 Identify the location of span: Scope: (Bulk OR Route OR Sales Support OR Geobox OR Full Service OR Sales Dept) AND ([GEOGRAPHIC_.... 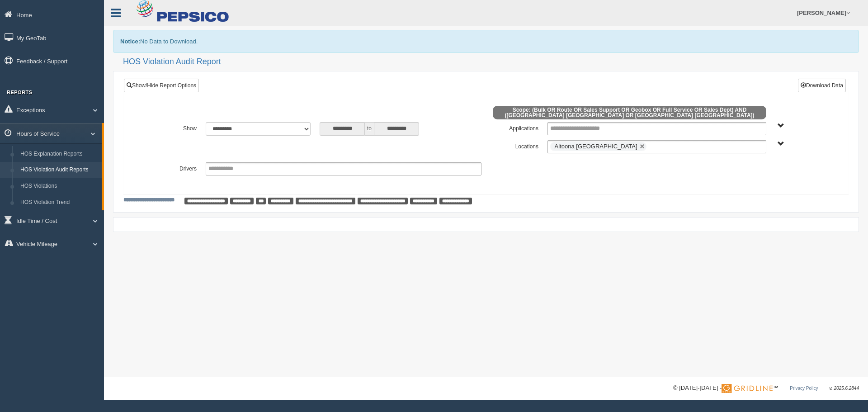
(629, 113).